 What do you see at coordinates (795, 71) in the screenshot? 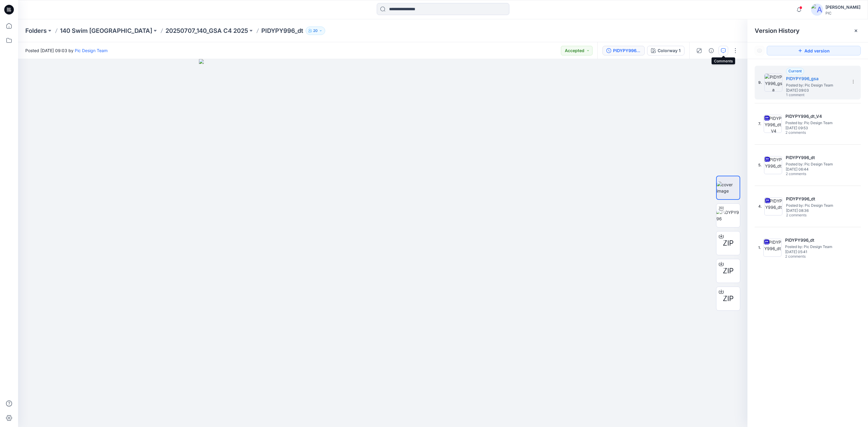
I see `span: Current` at bounding box center [795, 71].